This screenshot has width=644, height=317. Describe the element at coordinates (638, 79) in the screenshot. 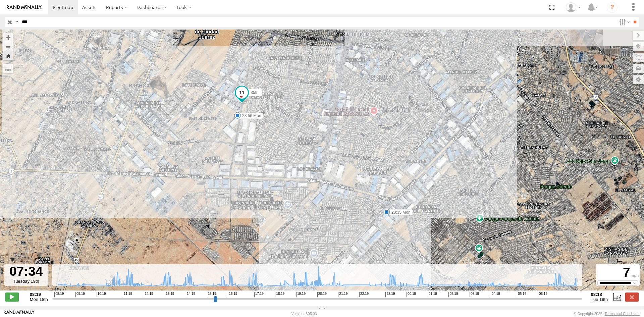

I see `label: Map Settings` at that location.